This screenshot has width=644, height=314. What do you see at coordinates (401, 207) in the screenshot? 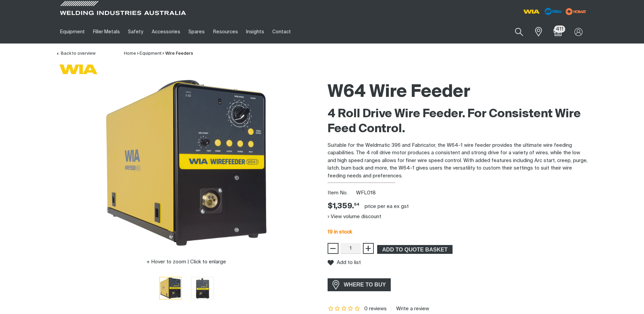
I see `div: ex gst` at bounding box center [401, 207].